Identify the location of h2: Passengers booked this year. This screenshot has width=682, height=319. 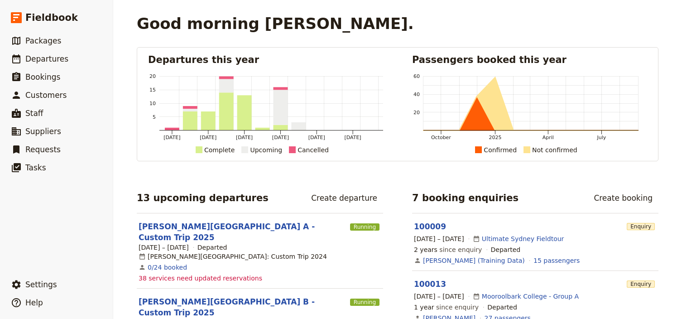
(529, 60).